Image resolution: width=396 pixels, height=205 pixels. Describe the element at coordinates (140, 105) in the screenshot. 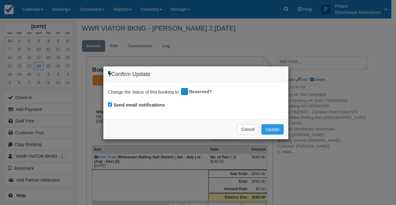

I see `label: Send email notifications` at that location.